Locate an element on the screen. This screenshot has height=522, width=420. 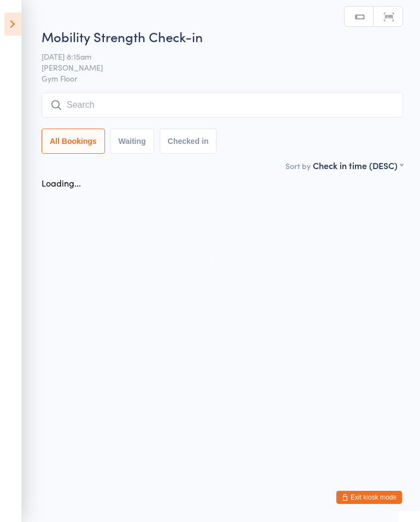
button: Exit kiosk mode is located at coordinates (370, 497).